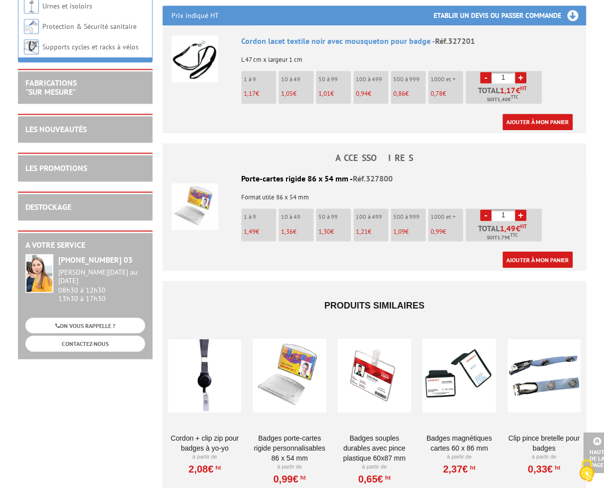 The width and height of the screenshot is (604, 488). Describe the element at coordinates (374, 178) in the screenshot. I see `div: Porte-cartes rigide 86 x 54 mm -` at that location.